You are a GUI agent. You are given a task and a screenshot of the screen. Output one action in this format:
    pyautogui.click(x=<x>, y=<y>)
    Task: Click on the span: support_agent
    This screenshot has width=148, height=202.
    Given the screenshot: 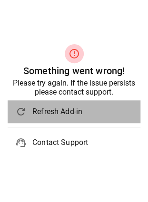 What is the action you would take?
    pyautogui.click(x=21, y=143)
    